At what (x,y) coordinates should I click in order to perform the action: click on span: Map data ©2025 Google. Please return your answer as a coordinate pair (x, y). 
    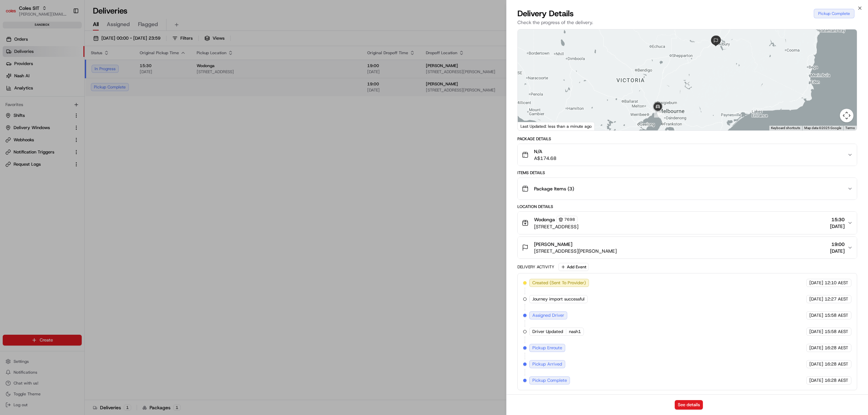
    Looking at the image, I should click on (823, 127).